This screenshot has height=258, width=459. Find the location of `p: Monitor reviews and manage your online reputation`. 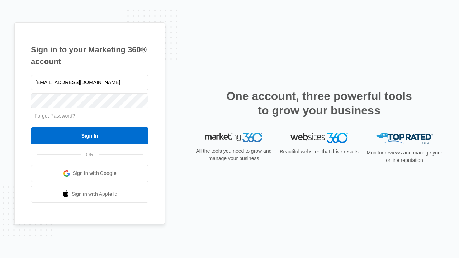

p: Monitor reviews and manage your online reputation is located at coordinates (404, 157).